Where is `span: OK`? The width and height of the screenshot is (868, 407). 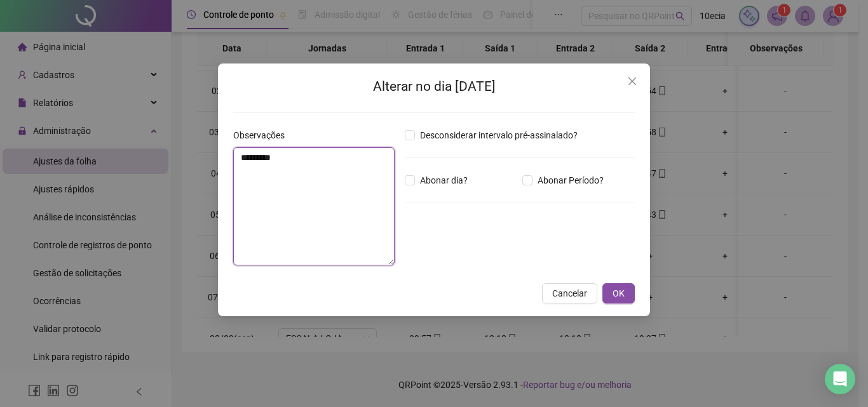 span: OK is located at coordinates (618, 293).